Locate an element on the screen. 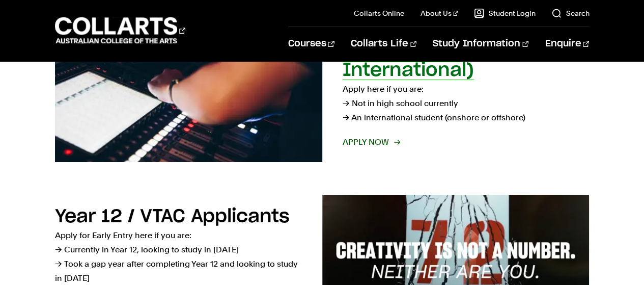  a: Collarts Online is located at coordinates (378, 13).